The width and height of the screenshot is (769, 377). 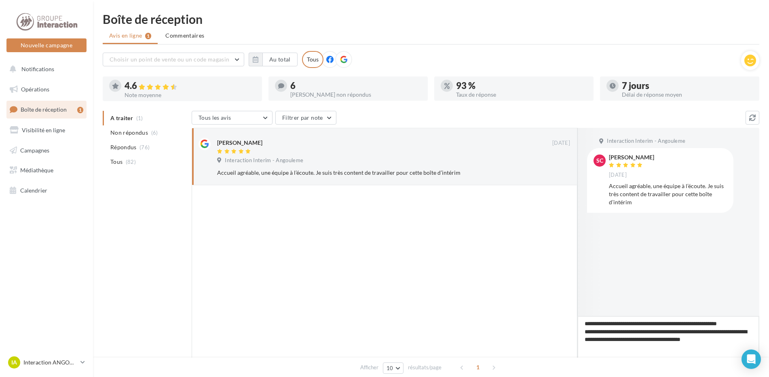 What do you see at coordinates (478, 367) in the screenshot?
I see `span: 1` at bounding box center [478, 367].